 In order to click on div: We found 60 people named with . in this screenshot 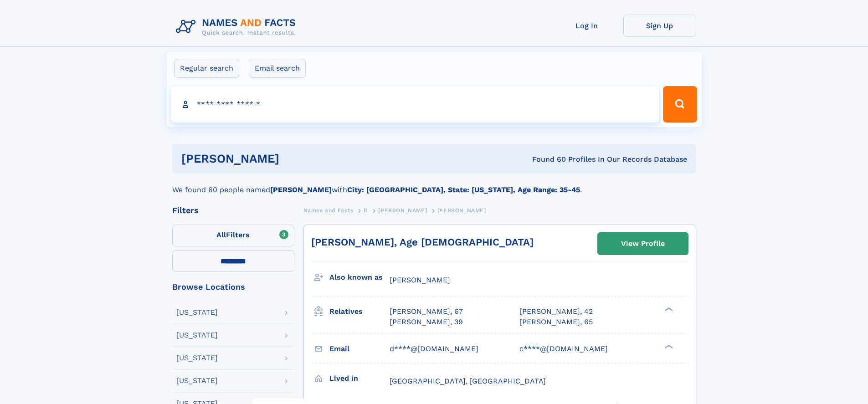, I will do `click(434, 184)`.